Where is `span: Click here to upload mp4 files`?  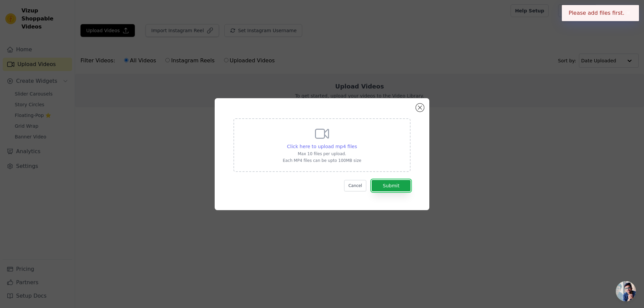
span: Click here to upload mp4 files is located at coordinates (322, 146).